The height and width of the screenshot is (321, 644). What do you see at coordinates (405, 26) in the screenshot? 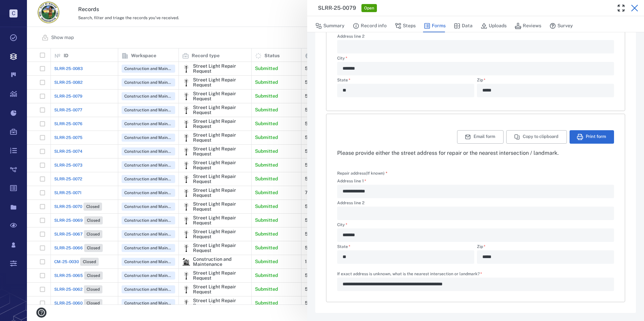
I see `button: Steps` at bounding box center [405, 26].